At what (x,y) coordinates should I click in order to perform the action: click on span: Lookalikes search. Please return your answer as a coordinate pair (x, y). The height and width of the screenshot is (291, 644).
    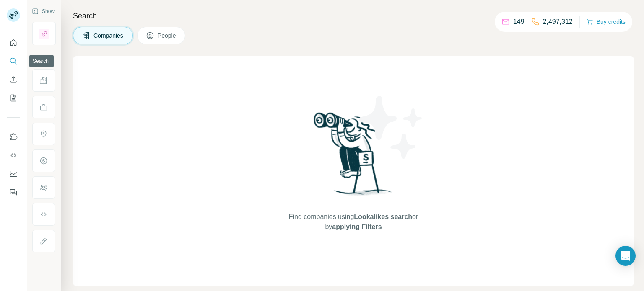
    Looking at the image, I should click on (383, 217).